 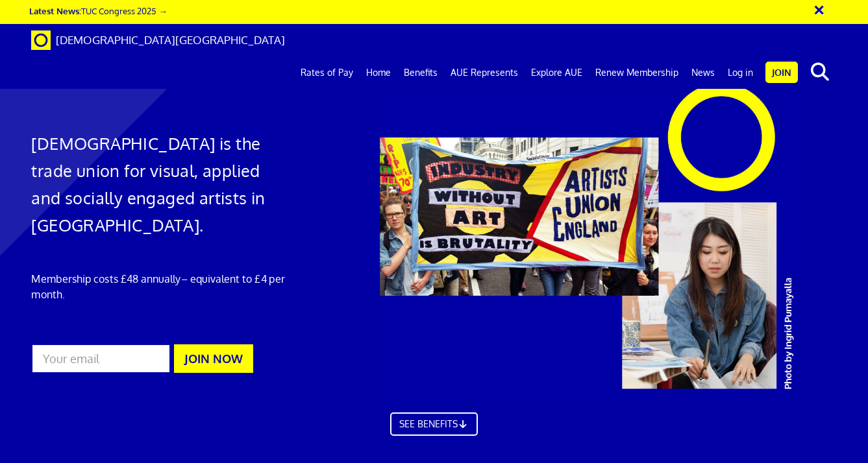 What do you see at coordinates (55, 11) in the screenshot?
I see `strong: Latest News:` at bounding box center [55, 11].